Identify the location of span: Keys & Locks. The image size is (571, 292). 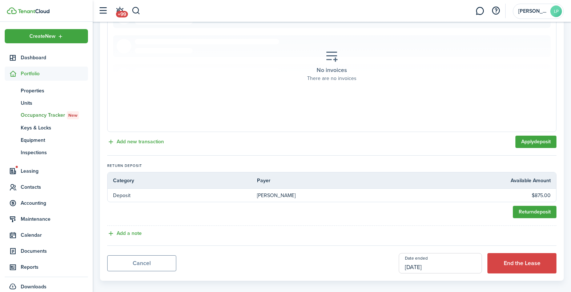
(54, 128).